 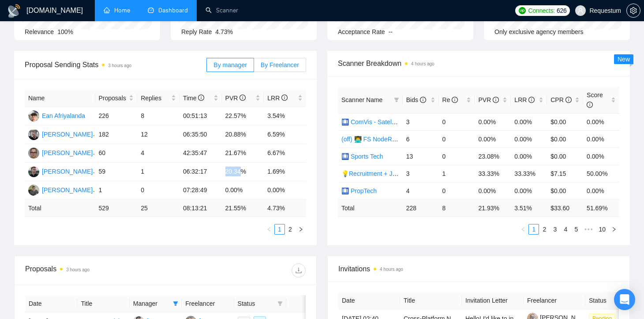 What do you see at coordinates (285, 153) in the screenshot?
I see `td: 6.67%` at bounding box center [285, 153].